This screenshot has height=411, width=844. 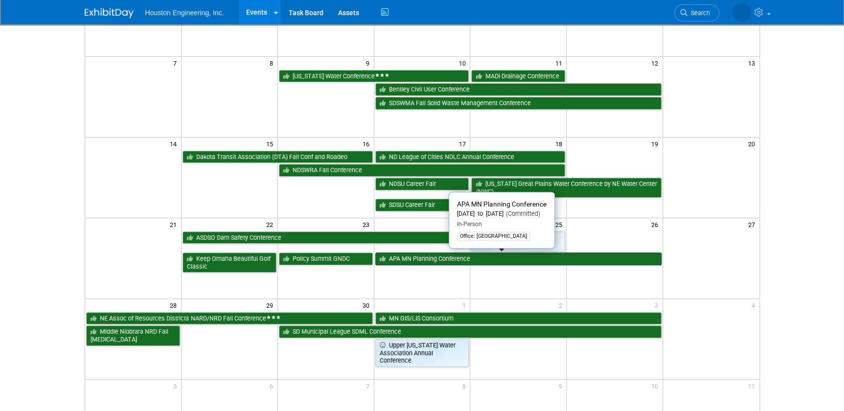 What do you see at coordinates (422, 184) in the screenshot?
I see `a: NDSU Career Fair` at bounding box center [422, 184].